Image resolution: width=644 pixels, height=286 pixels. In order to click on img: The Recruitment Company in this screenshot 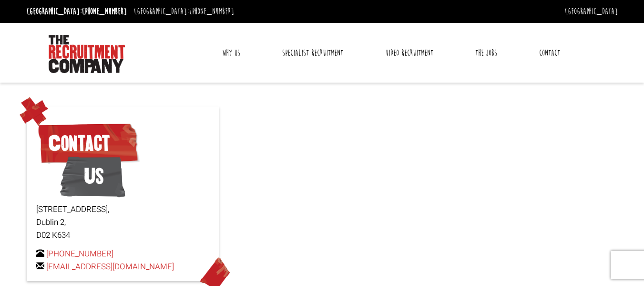, I will do `click(87, 54)`.